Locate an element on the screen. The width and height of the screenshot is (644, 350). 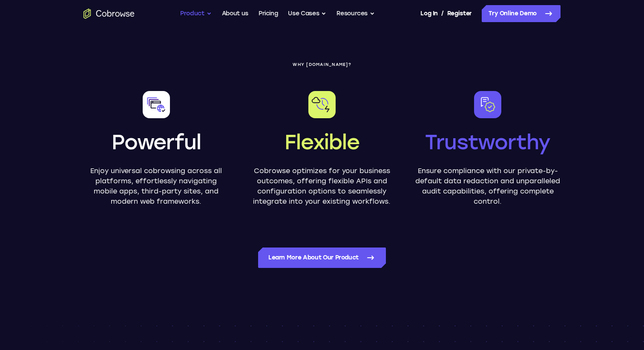
button: Use Cases is located at coordinates (307, 13).